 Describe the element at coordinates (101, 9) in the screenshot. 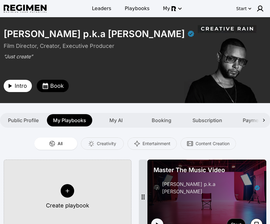

I see `span: Leaders` at that location.